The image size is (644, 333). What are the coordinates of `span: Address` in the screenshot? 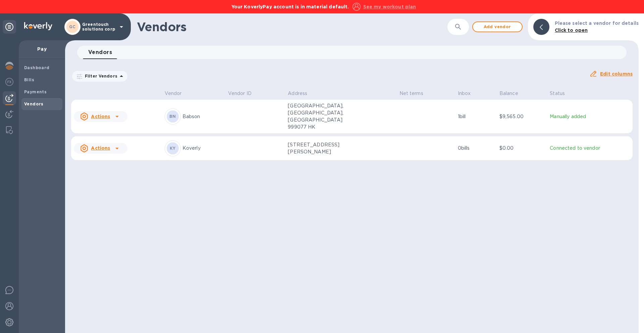 It's located at (302, 93).